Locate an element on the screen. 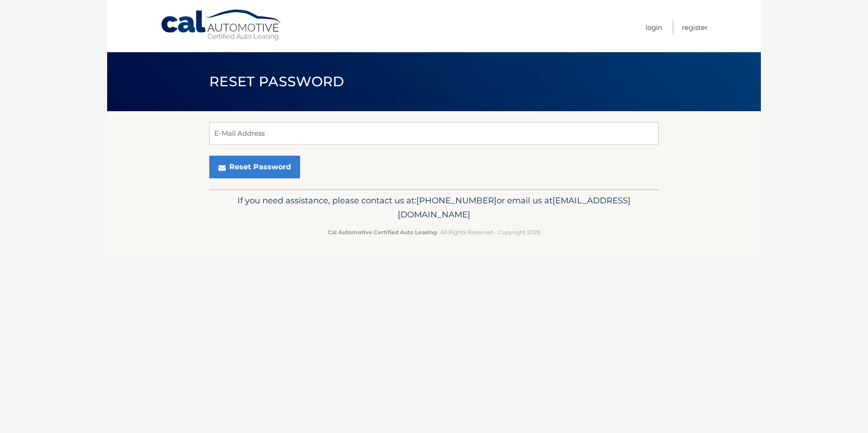  strong: Cal Automotive Certified Auto Leasing is located at coordinates (382, 232).